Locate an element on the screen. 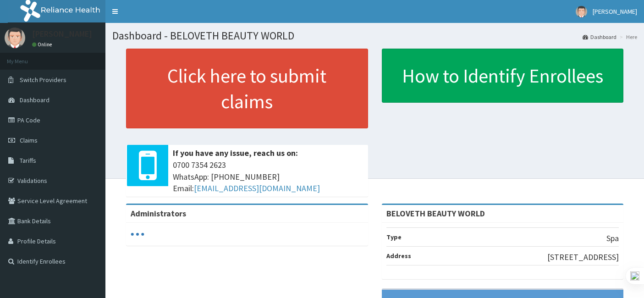 The height and width of the screenshot is (298, 644). b: Type is located at coordinates (393, 237).